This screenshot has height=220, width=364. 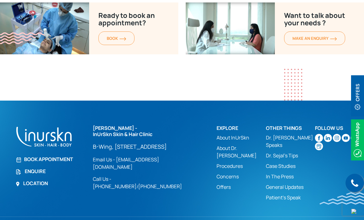 I want to click on img: dotes1, so click(x=293, y=85).